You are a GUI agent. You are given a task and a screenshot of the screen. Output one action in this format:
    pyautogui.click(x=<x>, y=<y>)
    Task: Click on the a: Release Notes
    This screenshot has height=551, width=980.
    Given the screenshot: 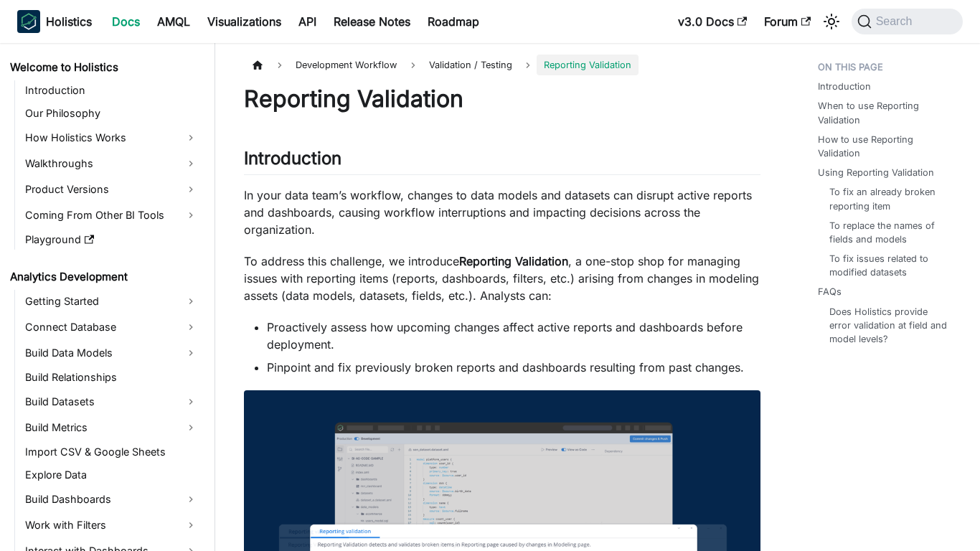 What is the action you would take?
    pyautogui.click(x=371, y=22)
    